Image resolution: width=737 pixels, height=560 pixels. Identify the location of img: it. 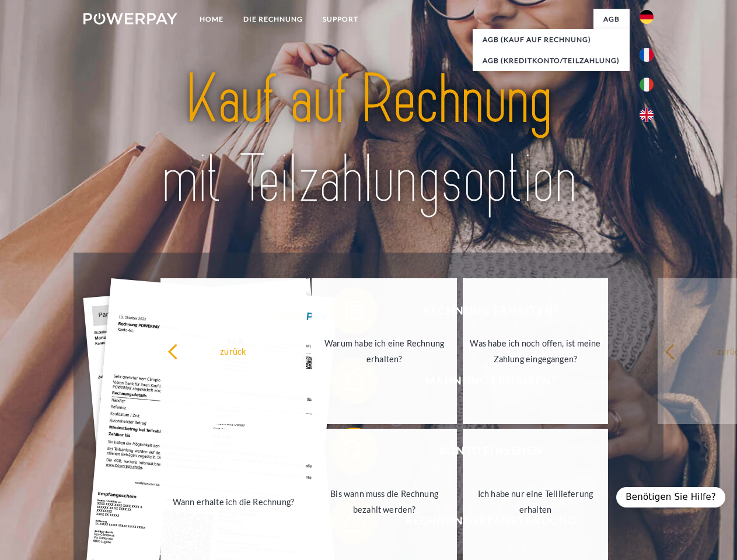
(647, 84).